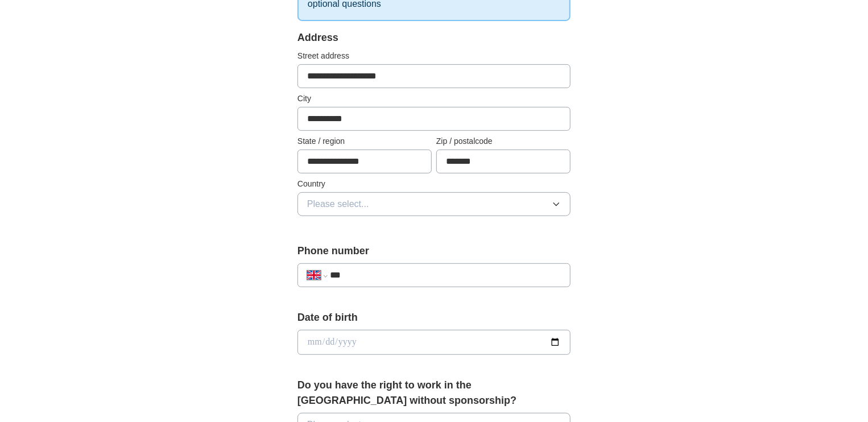 The image size is (868, 422). Describe the element at coordinates (434, 56) in the screenshot. I see `label: Street address` at that location.